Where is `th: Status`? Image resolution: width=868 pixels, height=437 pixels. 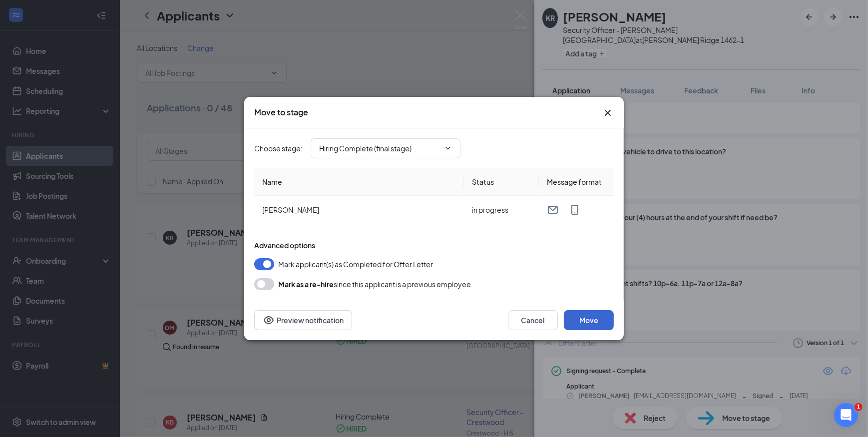 th: Status is located at coordinates (501, 182).